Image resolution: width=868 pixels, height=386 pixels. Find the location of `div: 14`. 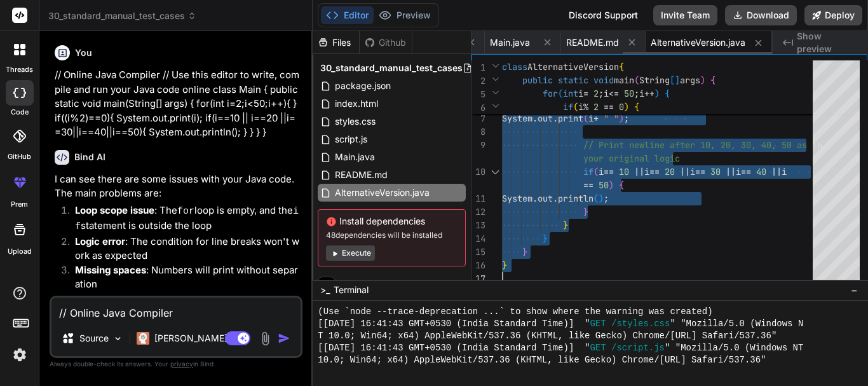

div: 14 is located at coordinates (479, 239).